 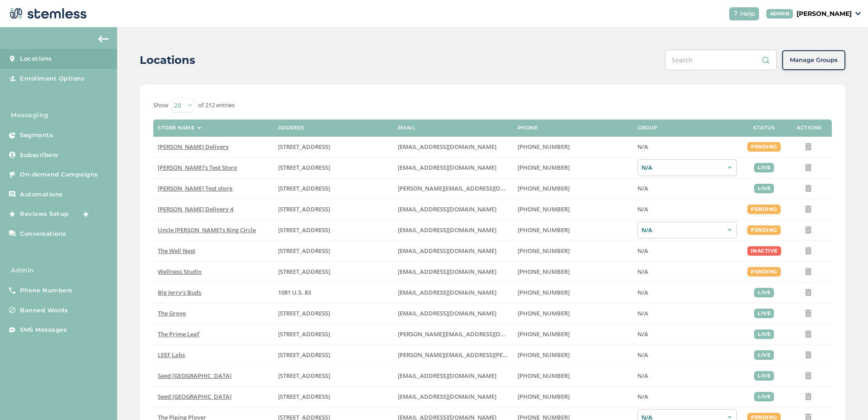 I want to click on label: dexter@thegroveca.com, so click(x=453, y=313).